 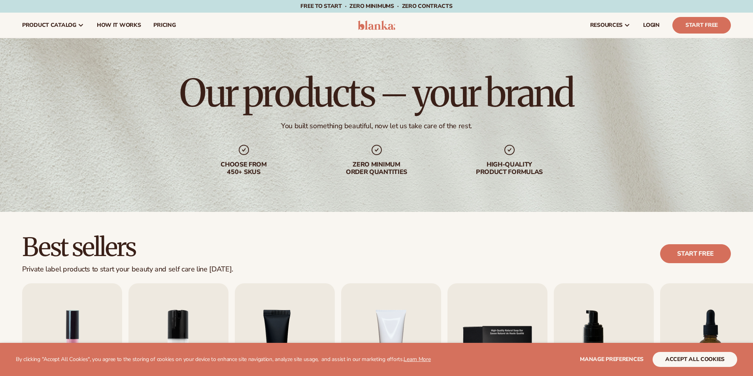 I want to click on div: High-quality product formulas, so click(x=509, y=169).